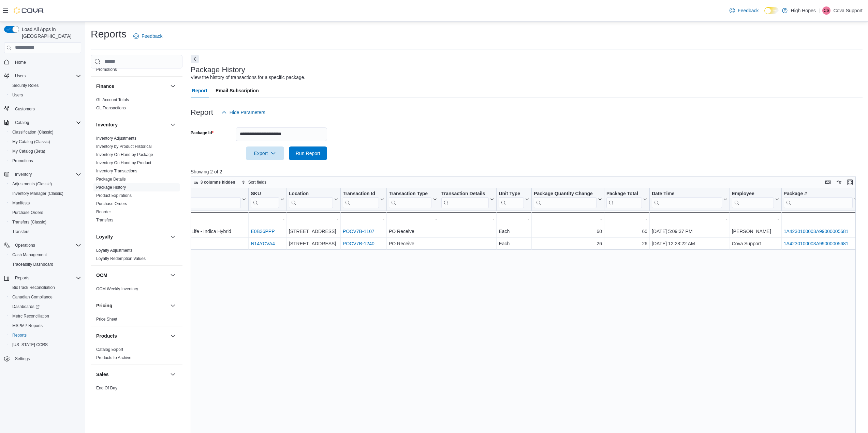 The image size is (868, 433). I want to click on div: Transaction Id, so click(361, 193).